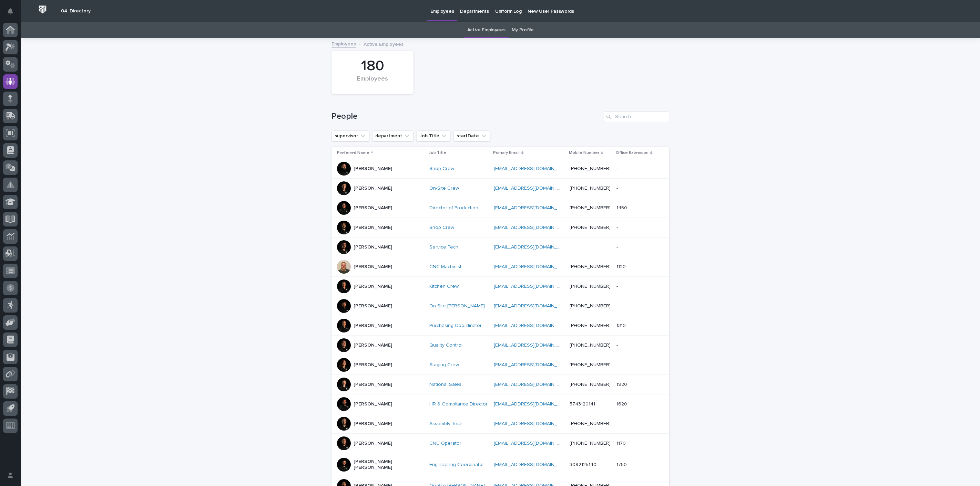 The image size is (980, 486). Describe the element at coordinates (506, 153) in the screenshot. I see `p: Primary Email` at that location.